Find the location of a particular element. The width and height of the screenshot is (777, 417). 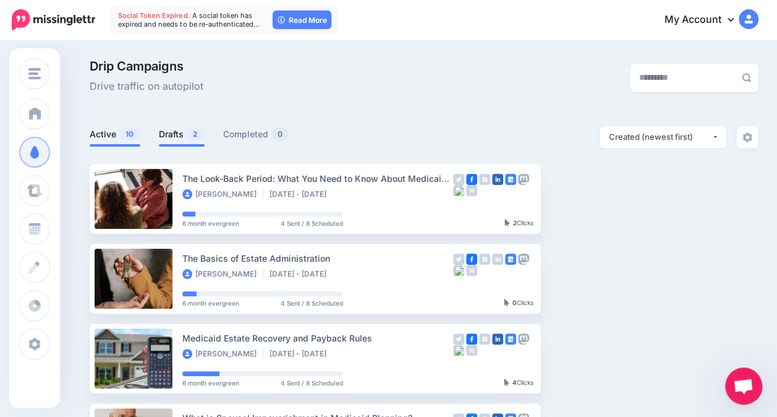

span: Drive traffic on autopilot is located at coordinates (147, 87).